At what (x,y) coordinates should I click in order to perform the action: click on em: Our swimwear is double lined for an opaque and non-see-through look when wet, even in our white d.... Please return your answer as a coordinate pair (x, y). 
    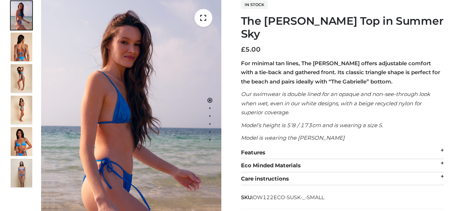
    Looking at the image, I should click on (335, 103).